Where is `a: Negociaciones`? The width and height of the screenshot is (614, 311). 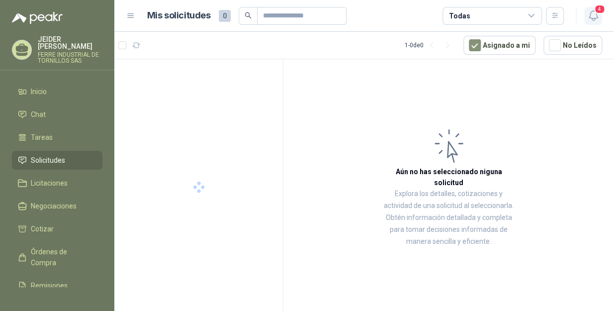 a: Negociaciones is located at coordinates (57, 206).